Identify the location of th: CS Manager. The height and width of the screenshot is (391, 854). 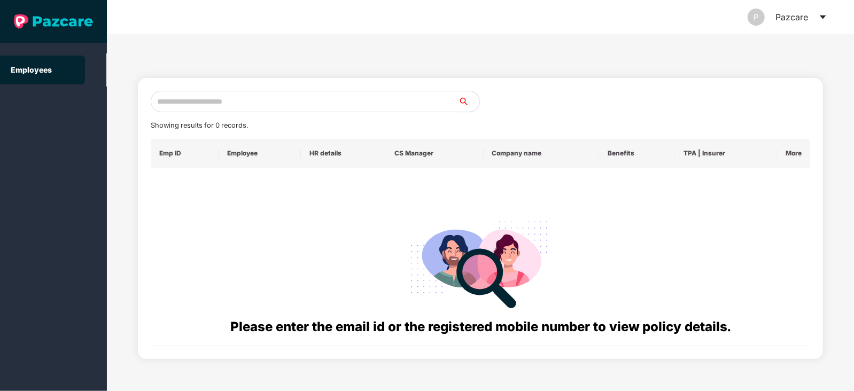
(435, 153).